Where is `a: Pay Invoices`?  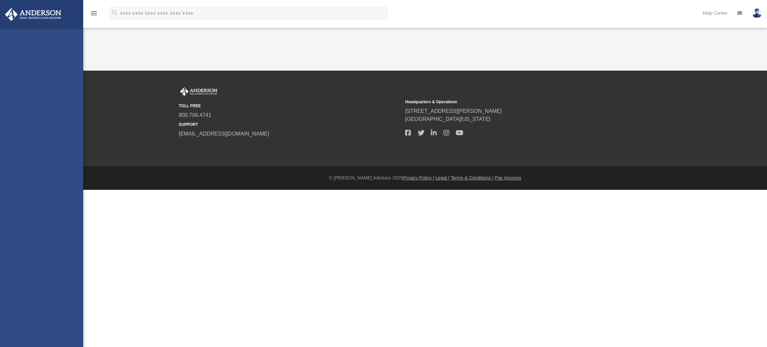
a: Pay Invoices is located at coordinates (507, 178).